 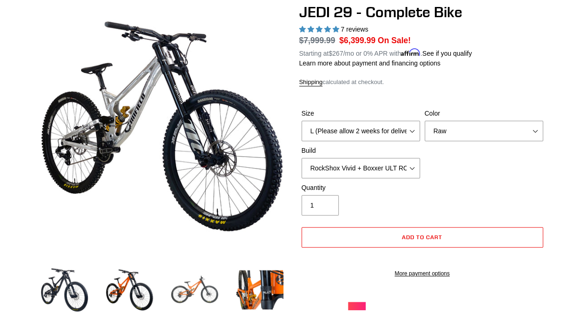 What do you see at coordinates (370, 63) in the screenshot?
I see `a: Learn more about payment and financing options` at bounding box center [370, 63].